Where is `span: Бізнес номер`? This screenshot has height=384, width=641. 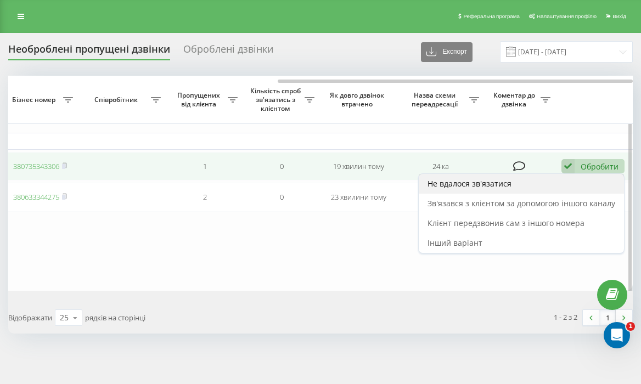 span: Бізнес номер is located at coordinates (35, 100).